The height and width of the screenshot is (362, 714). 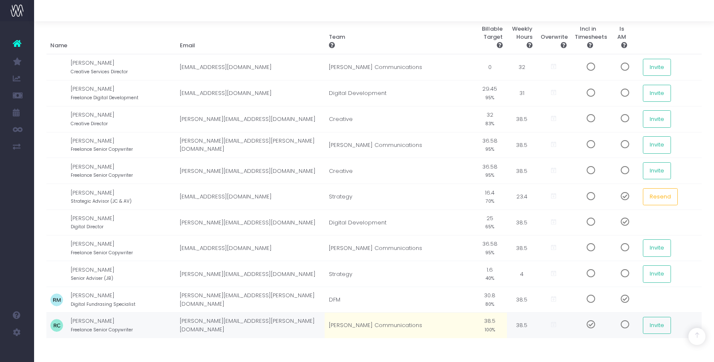 I want to click on small: Strategic Advisor (JC & AV), so click(x=101, y=201).